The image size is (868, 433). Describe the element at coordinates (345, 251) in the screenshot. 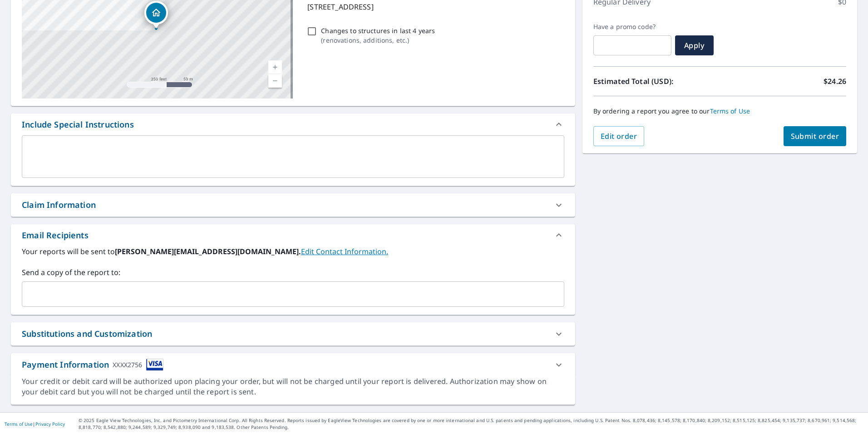

I see `a: EditContactInfo` at that location.